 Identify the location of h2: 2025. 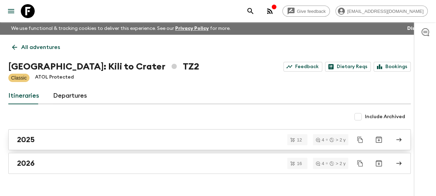
(26, 139).